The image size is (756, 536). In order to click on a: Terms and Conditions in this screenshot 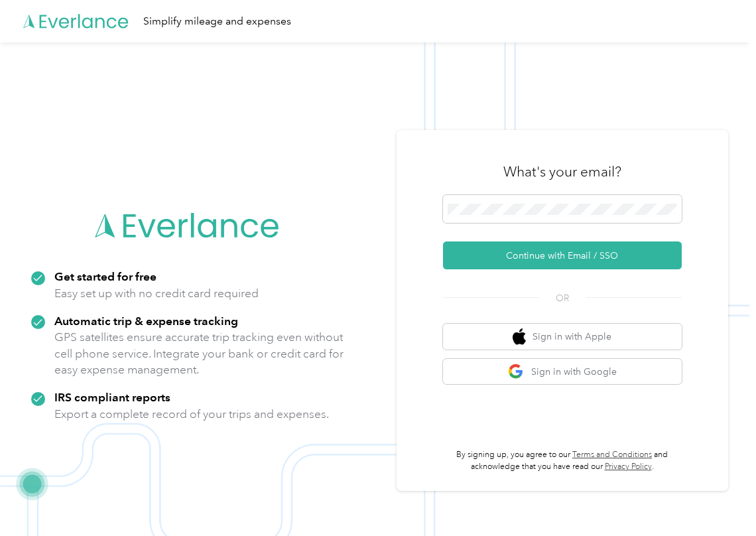, I will do `click(612, 454)`.